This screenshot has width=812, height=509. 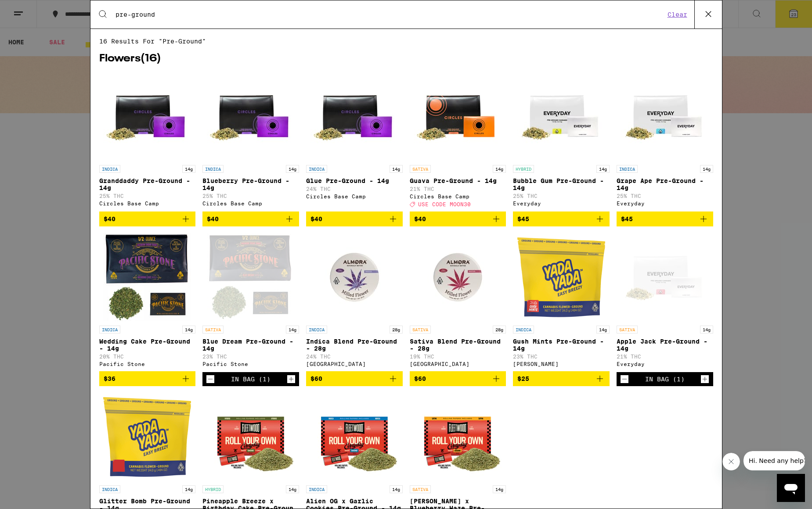 I want to click on p: Granddaddy Pre-Ground - 14g, so click(x=147, y=184).